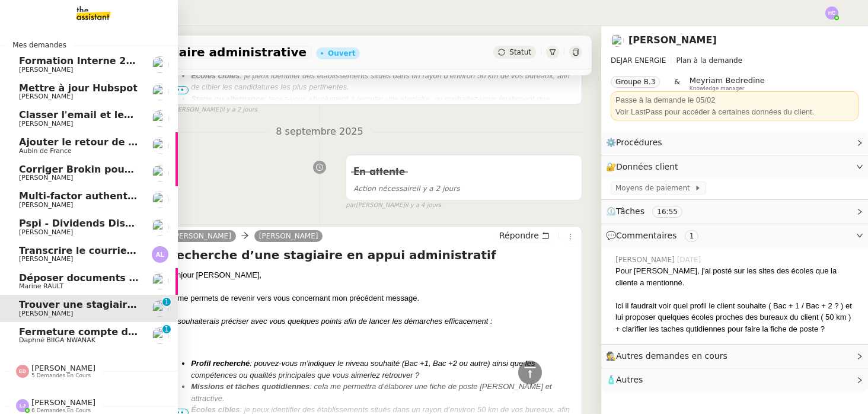 This screenshot has width=868, height=414. I want to click on div: Voir LastPass pour accéder à certaines données du client., so click(734, 112).